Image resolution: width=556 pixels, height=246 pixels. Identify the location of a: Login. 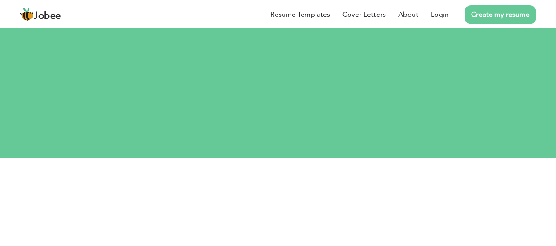
(440, 15).